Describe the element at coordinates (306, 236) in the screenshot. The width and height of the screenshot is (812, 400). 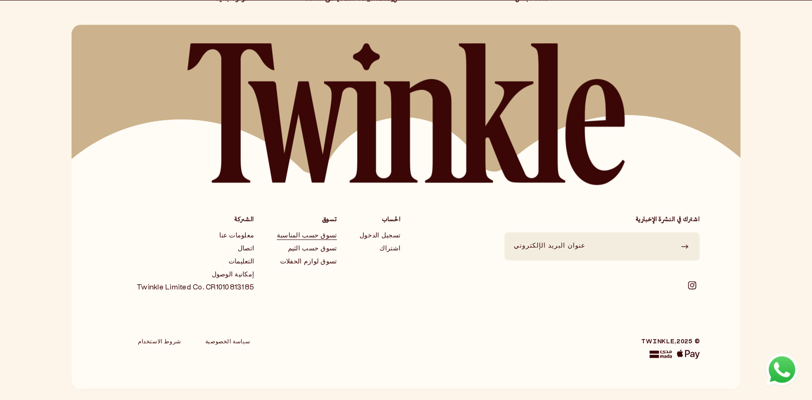
I see `a: تسوق حسب المناسبة` at that location.